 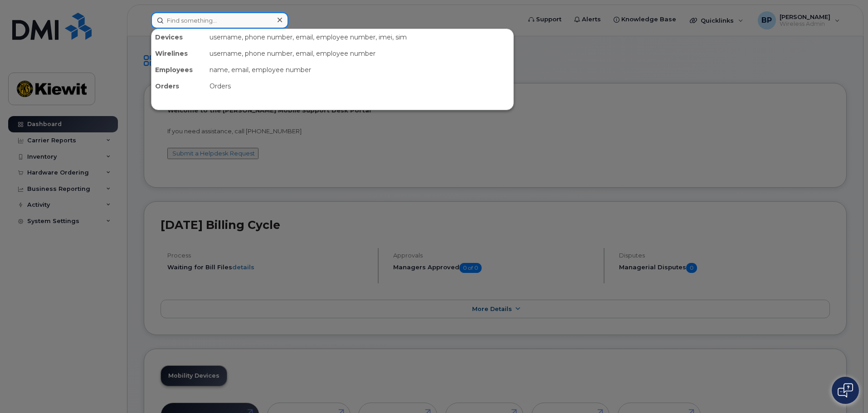 What do you see at coordinates (359, 70) in the screenshot?
I see `div: name, email, employee number` at bounding box center [359, 70].